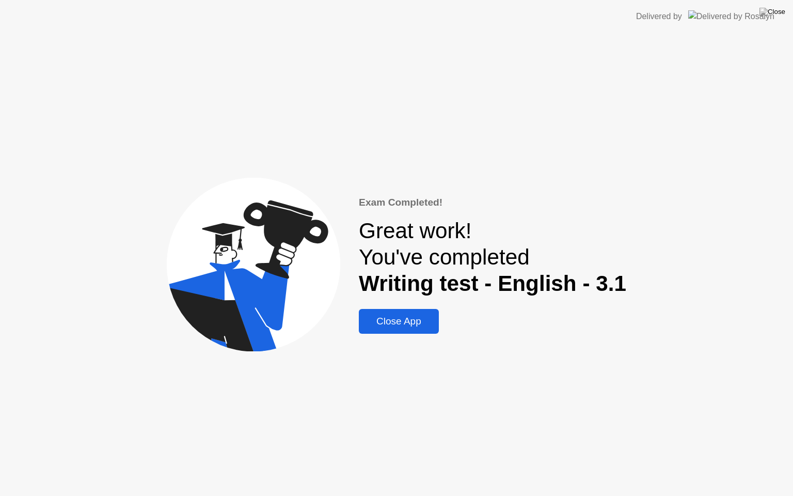  Describe the element at coordinates (493, 283) in the screenshot. I see `b: Writing test - English - 3.1` at that location.